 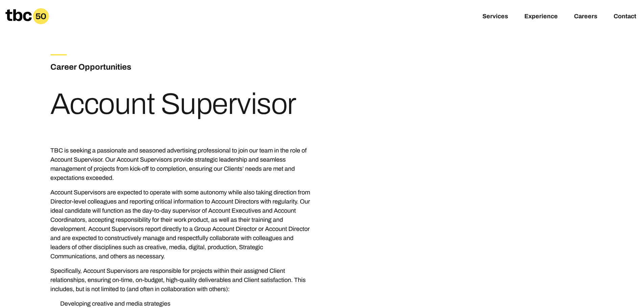 What do you see at coordinates (132, 67) in the screenshot?
I see `h3: Career Opportunities` at bounding box center [132, 67].